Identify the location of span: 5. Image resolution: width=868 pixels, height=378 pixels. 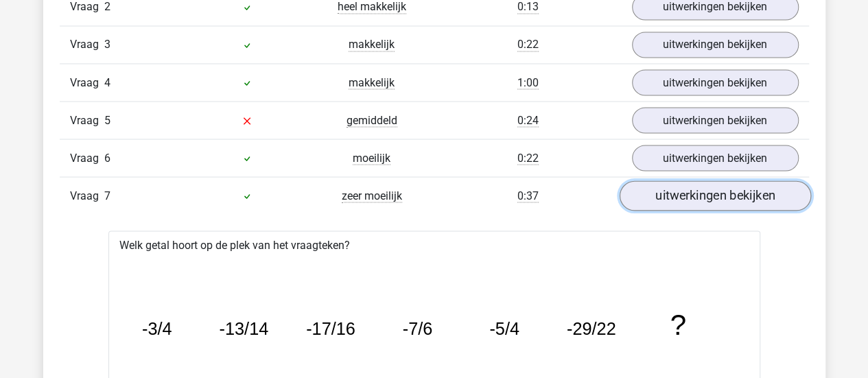
(107, 119).